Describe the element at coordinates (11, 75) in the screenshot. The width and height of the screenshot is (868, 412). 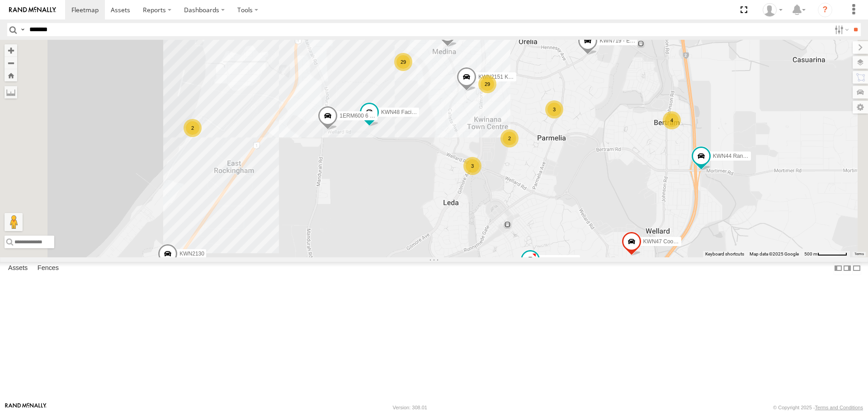
I see `button: Zoom Home` at that location.